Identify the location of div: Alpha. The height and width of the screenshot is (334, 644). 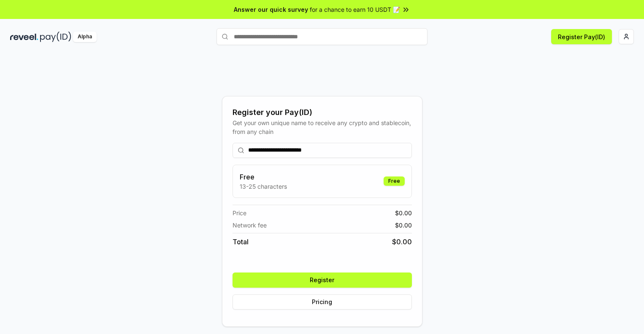
(85, 36).